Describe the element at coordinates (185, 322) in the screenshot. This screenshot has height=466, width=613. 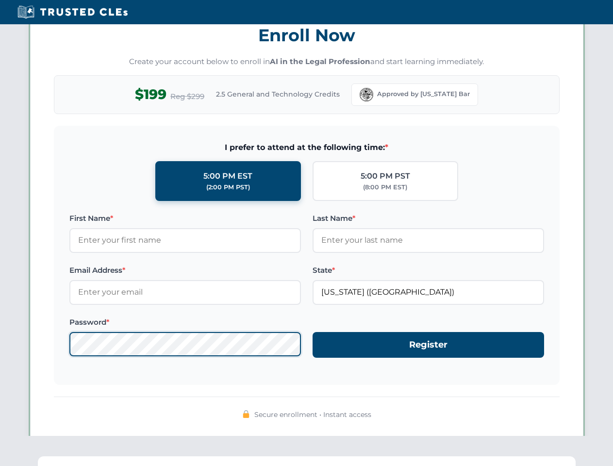
I see `label: Password` at that location.